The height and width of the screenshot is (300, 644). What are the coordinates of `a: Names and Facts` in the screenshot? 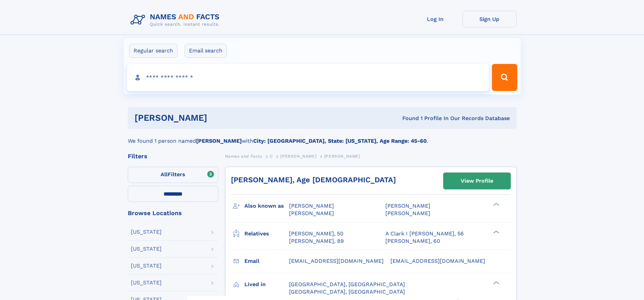 It's located at (244, 156).